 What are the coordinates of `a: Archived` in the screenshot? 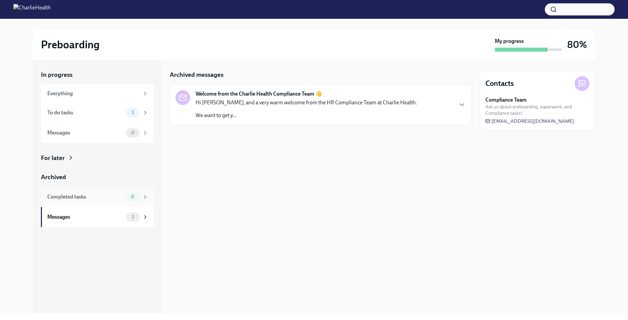 It's located at (97, 177).